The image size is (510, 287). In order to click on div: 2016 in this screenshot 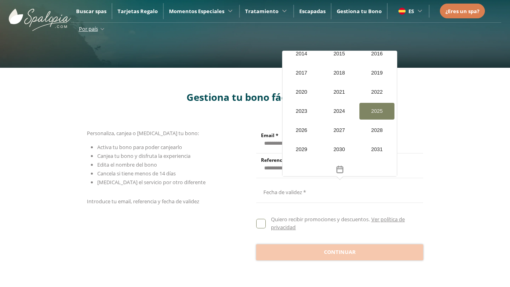, I will do `click(377, 54)`.